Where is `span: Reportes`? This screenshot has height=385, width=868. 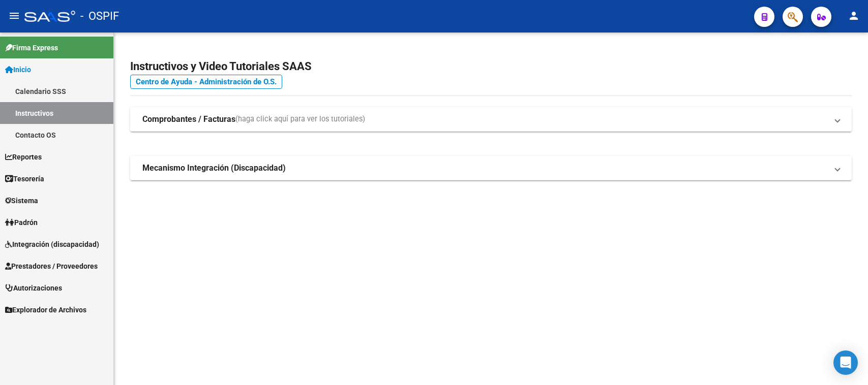
span: Reportes is located at coordinates (23, 157).